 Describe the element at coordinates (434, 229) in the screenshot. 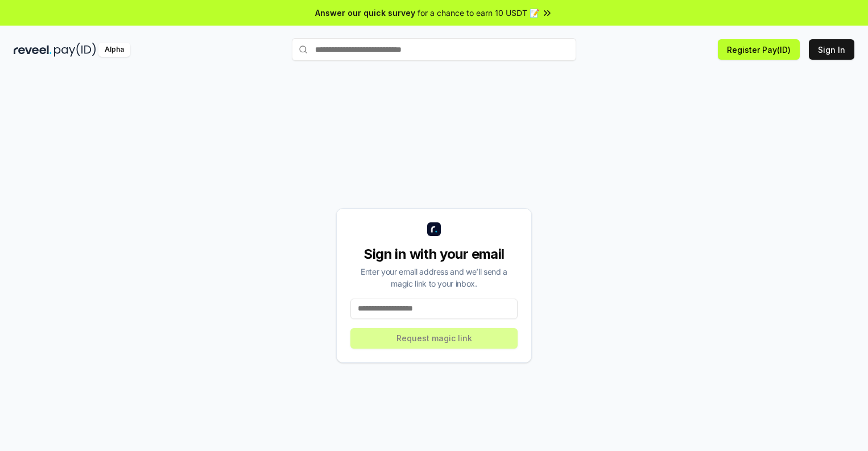

I see `img: logo_small` at that location.